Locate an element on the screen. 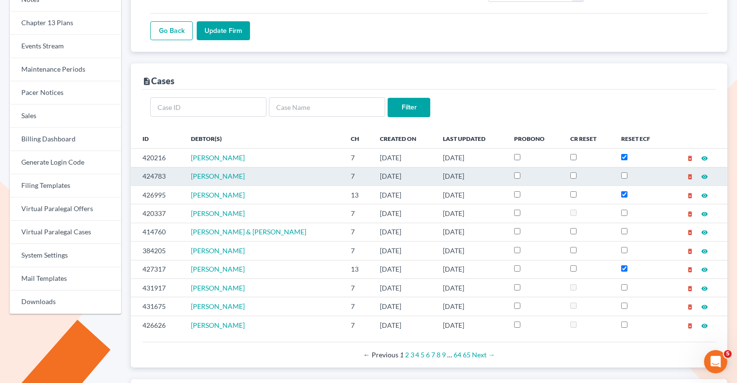 The image size is (737, 383). a: Next page is located at coordinates (484, 355).